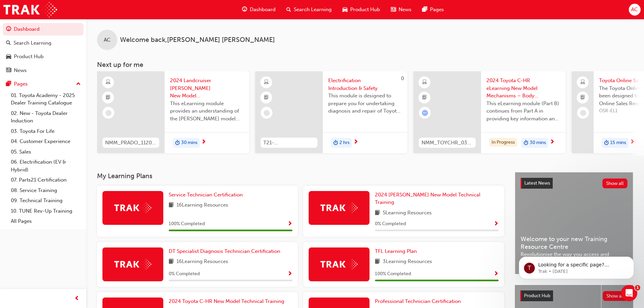 This screenshot has width=644, height=308. What do you see at coordinates (244, 10) in the screenshot?
I see `span: guage-icon` at bounding box center [244, 10].